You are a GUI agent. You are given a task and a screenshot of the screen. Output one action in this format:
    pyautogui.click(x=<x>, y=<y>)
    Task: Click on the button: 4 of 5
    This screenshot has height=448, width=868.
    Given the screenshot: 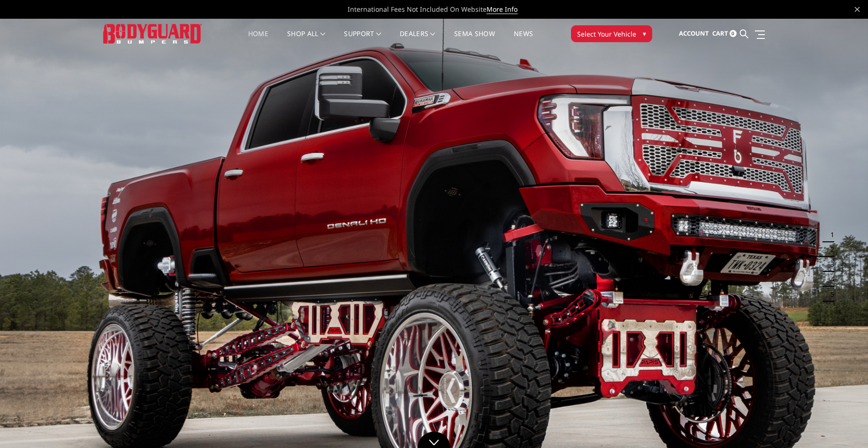 What is the action you would take?
    pyautogui.click(x=829, y=279)
    